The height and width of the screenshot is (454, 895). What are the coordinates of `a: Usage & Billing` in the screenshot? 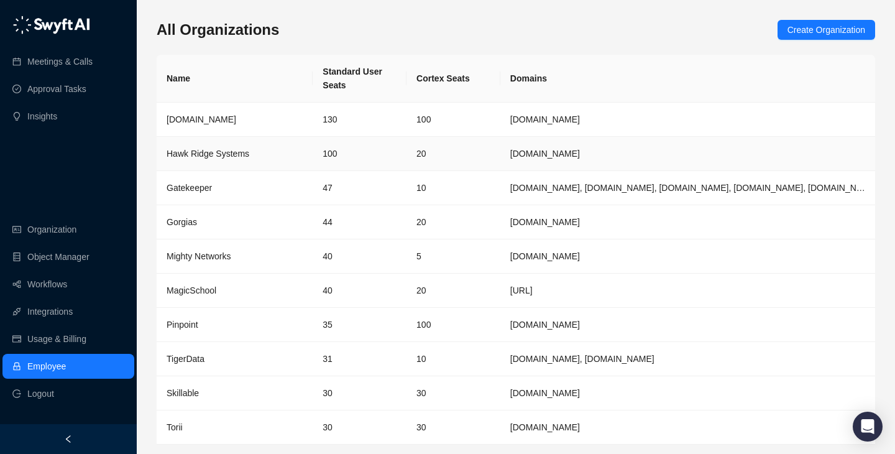 It's located at (57, 339).